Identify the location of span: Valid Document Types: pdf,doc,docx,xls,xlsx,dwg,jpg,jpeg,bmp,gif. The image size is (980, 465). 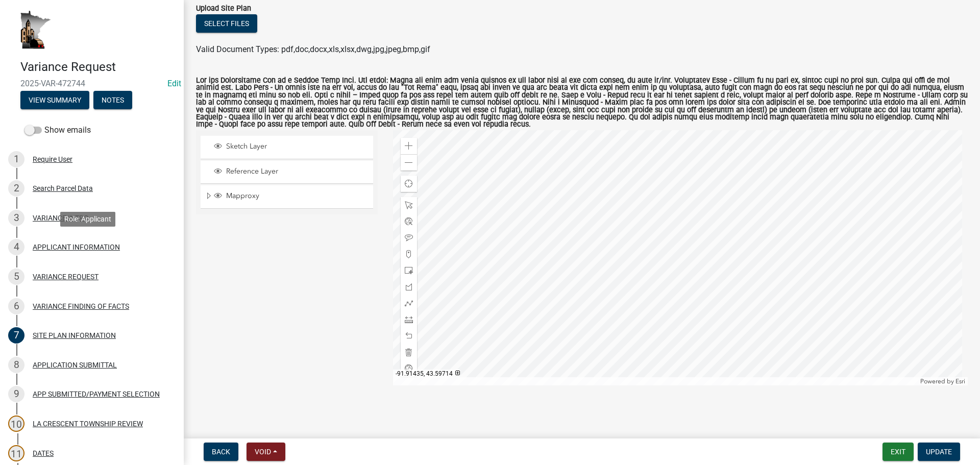
(313, 49).